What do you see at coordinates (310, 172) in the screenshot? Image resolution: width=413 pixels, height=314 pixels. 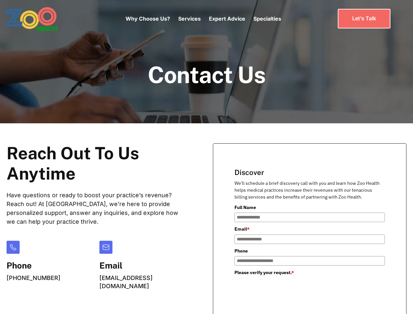 I see `h2: Discover` at bounding box center [310, 172].